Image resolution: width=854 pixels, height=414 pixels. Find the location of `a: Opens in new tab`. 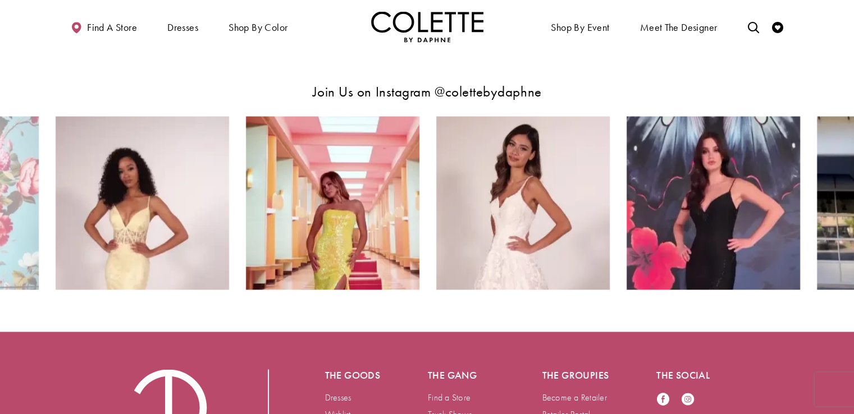

a: Opens in new tab is located at coordinates (488, 92).